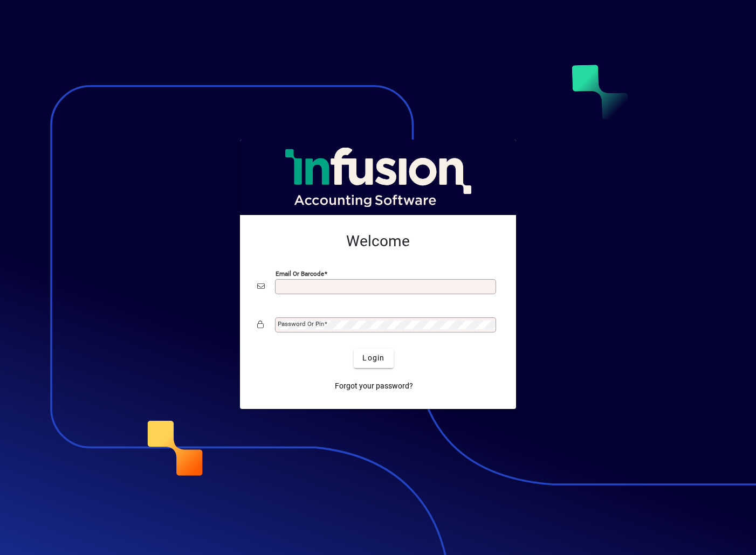 The height and width of the screenshot is (555, 756). I want to click on button: Login, so click(373, 358).